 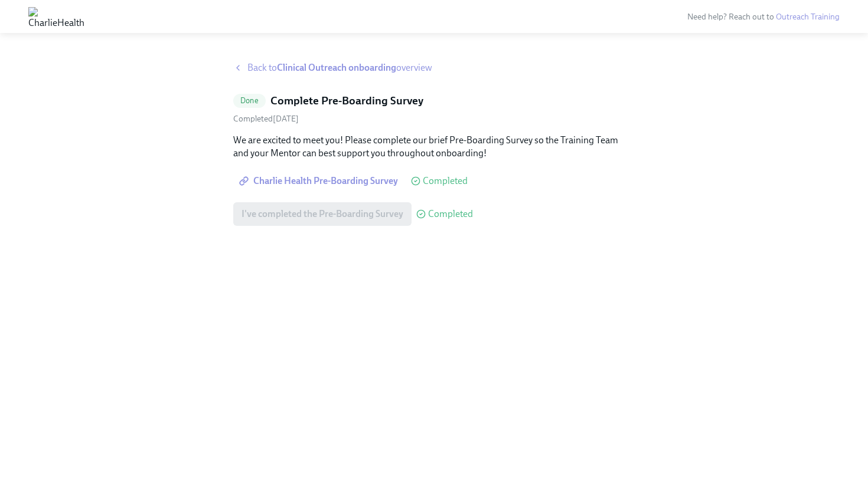 What do you see at coordinates (249, 100) in the screenshot?
I see `span: Done` at bounding box center [249, 100].